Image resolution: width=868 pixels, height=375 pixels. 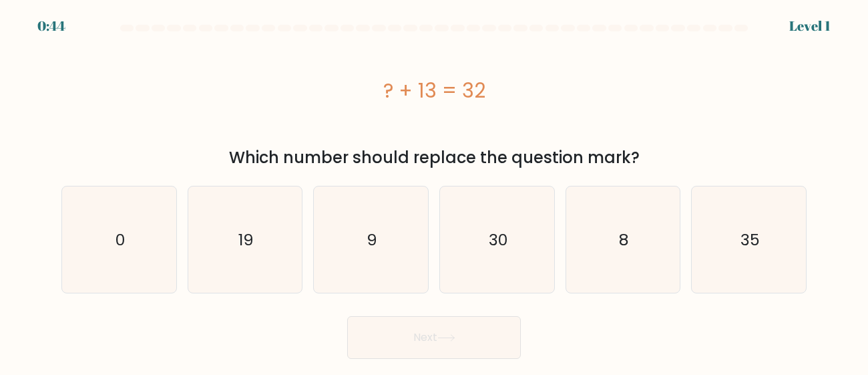 I want to click on text: 30, so click(x=498, y=239).